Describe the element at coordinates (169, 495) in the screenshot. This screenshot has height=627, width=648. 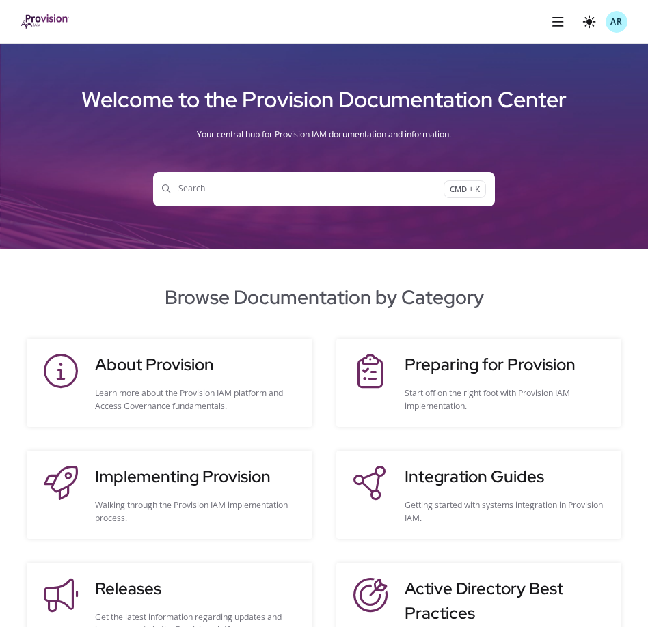
I see `a: Implementing ProvisionWalking through the Provision IAM implementation process.` at that location.